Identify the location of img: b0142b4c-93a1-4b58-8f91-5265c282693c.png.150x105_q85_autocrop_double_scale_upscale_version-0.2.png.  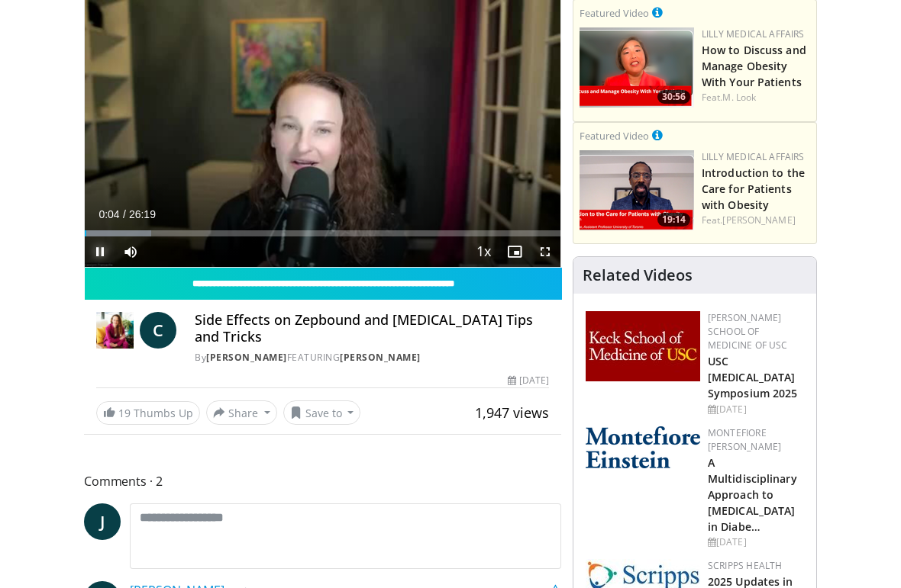
(643, 447).